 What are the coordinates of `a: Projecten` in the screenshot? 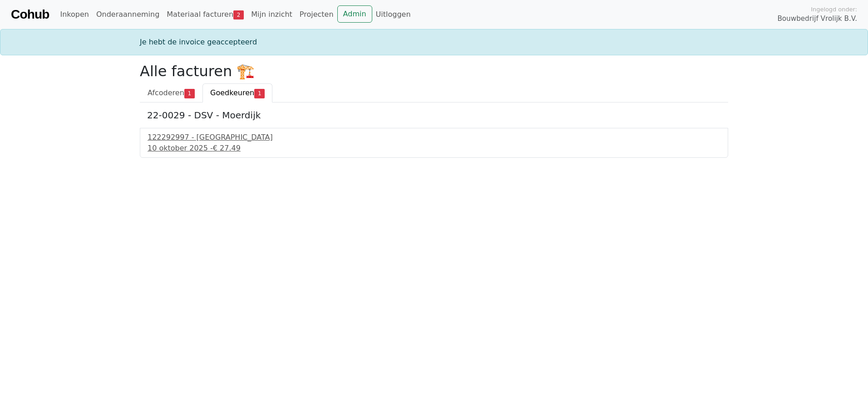 It's located at (316, 15).